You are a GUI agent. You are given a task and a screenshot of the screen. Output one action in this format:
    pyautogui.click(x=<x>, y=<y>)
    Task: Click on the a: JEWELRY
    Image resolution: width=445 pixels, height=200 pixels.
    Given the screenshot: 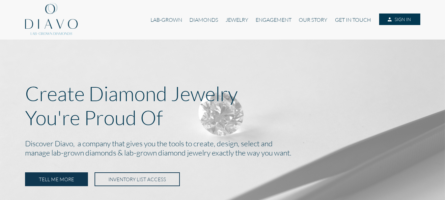 What is the action you would take?
    pyautogui.click(x=237, y=20)
    